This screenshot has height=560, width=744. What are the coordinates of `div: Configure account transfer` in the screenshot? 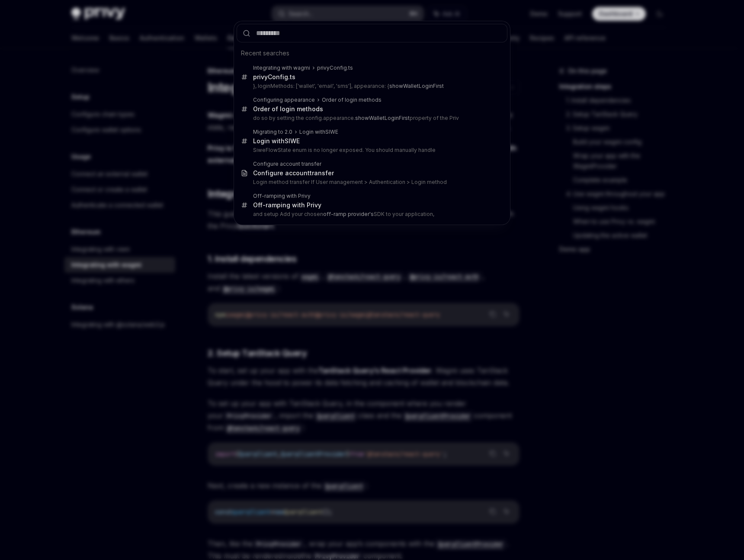 It's located at (287, 164).